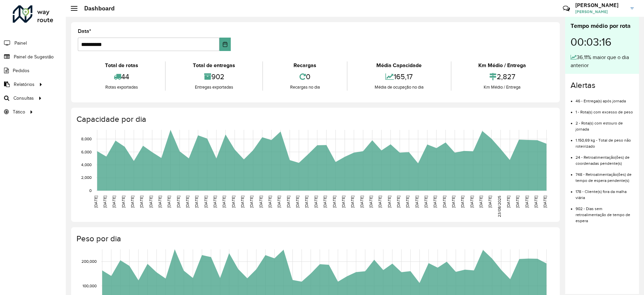 The image size is (644, 295). I want to click on div: Rotas exportadas, so click(122, 88).